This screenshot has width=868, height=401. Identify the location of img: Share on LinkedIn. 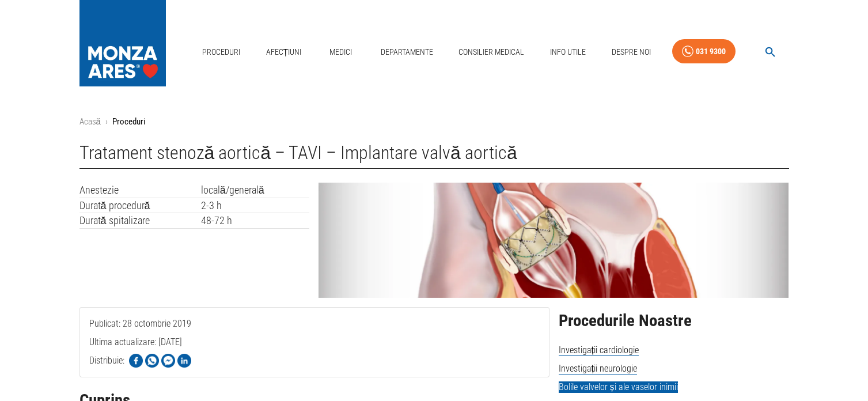
(184, 361).